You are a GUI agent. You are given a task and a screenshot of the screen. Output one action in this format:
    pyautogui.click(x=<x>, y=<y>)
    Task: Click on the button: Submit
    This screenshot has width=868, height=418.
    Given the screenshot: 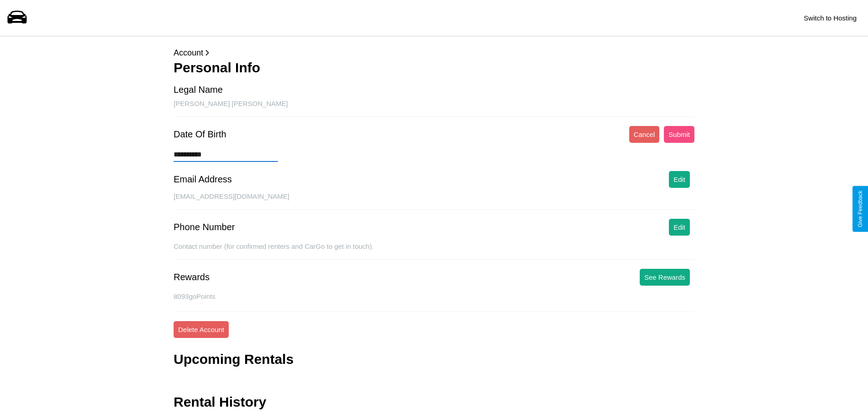 What is the action you would take?
    pyautogui.click(x=678, y=134)
    